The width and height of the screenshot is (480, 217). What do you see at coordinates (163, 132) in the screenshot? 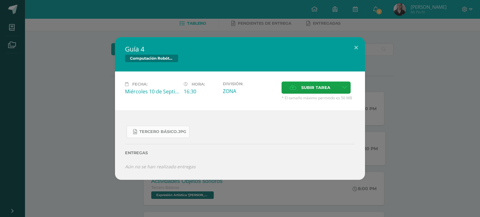
I see `span: Tercero Básico.jpg` at bounding box center [163, 132].